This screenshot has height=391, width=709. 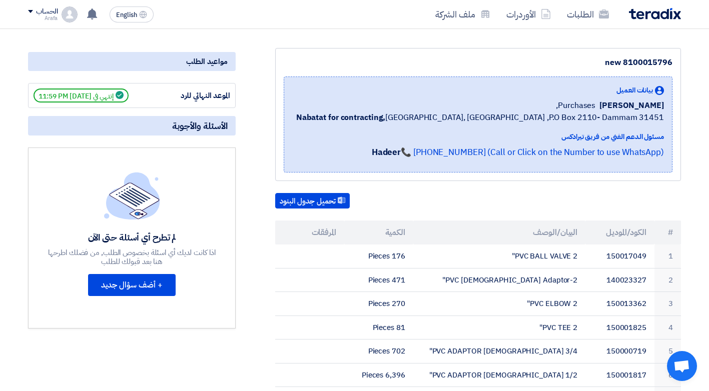 What do you see at coordinates (620, 304) in the screenshot?
I see `td: 150013362` at bounding box center [620, 304].